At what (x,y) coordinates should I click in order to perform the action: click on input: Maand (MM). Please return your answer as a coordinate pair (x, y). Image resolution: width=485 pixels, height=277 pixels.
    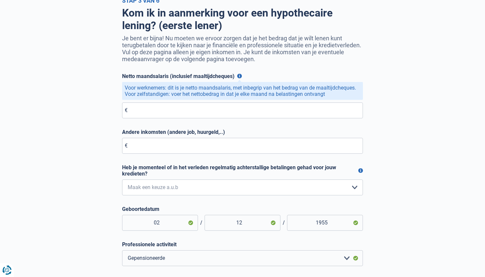
    Looking at the image, I should click on (243, 222).